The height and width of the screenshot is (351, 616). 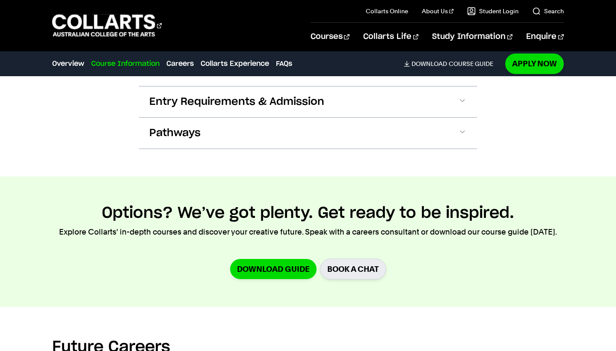 I want to click on div: Go to homepage, so click(x=107, y=25).